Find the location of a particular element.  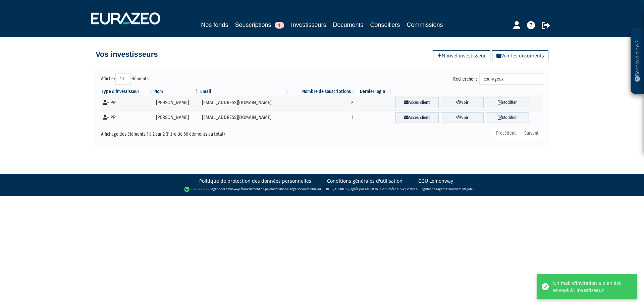

th: Dernier login : activer pour trier la colonne par ordre croissant is located at coordinates (374, 91).